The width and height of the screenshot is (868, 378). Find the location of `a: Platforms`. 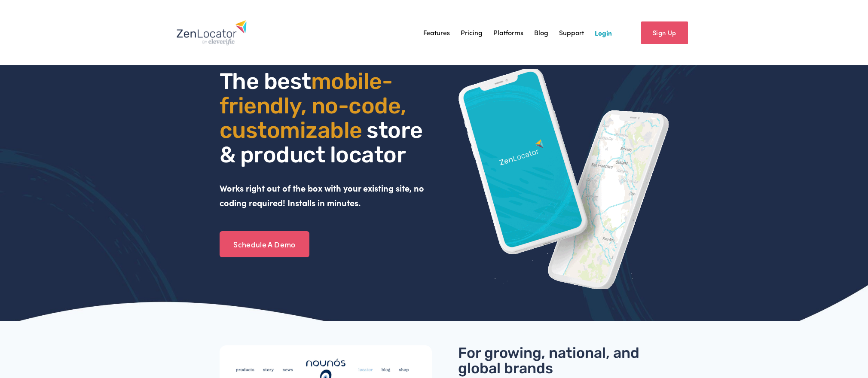

a: Platforms is located at coordinates (508, 33).